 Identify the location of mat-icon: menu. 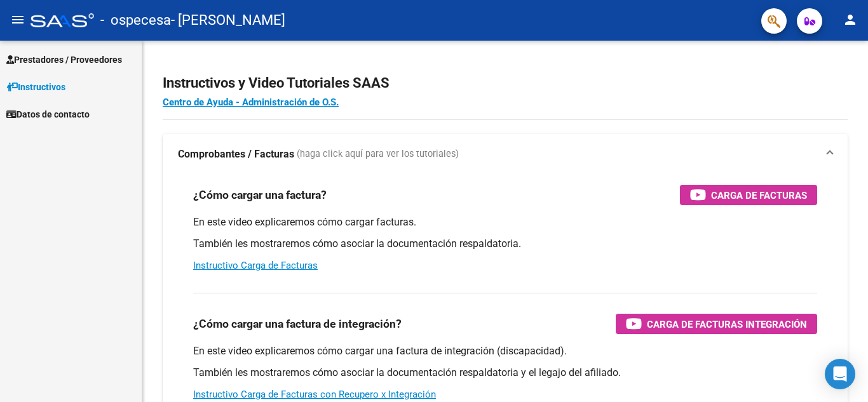
(18, 19).